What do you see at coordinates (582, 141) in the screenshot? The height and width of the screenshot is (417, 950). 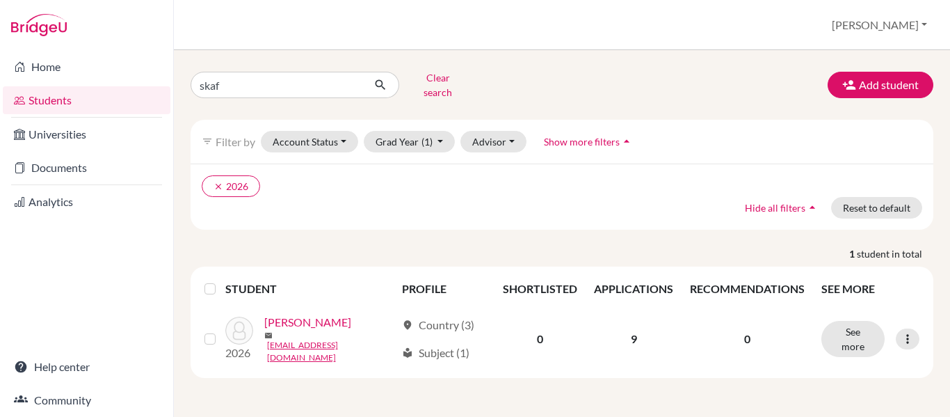 I see `span: Show more filters` at bounding box center [582, 141].